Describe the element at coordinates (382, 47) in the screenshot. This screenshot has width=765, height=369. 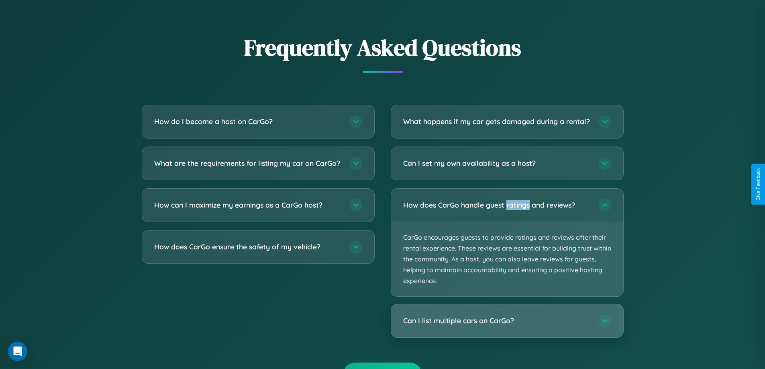
I see `h2: Frequently Asked Questions` at that location.